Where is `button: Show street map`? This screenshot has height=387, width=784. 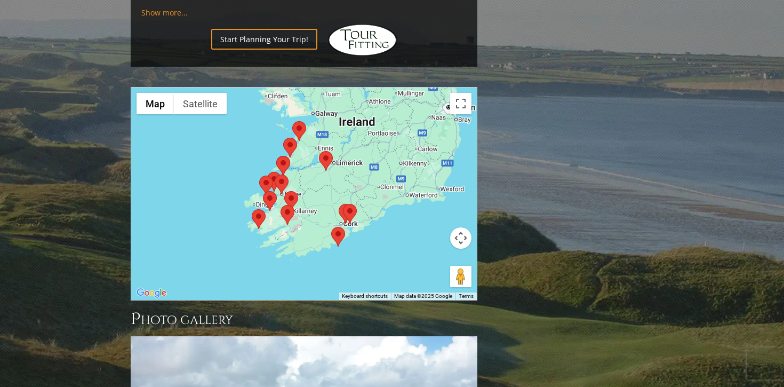 button: Show street map is located at coordinates (155, 103).